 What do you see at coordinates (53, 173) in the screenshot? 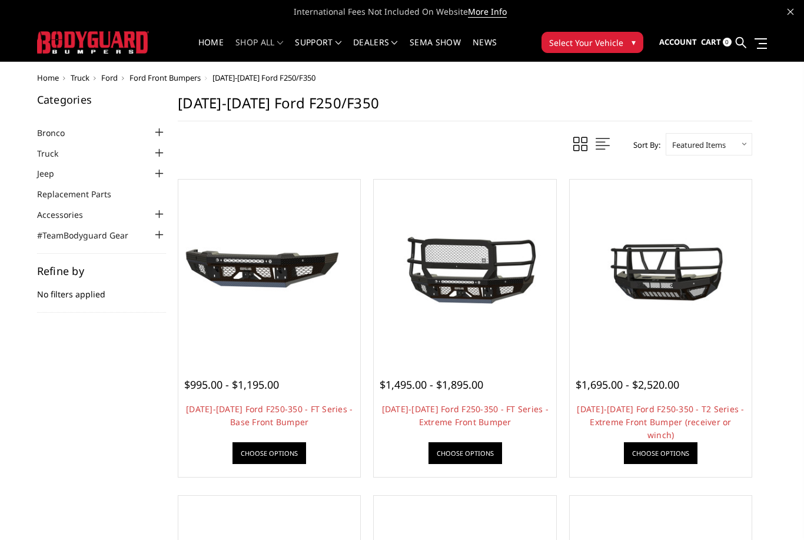
I see `a: Jeep` at bounding box center [53, 173].